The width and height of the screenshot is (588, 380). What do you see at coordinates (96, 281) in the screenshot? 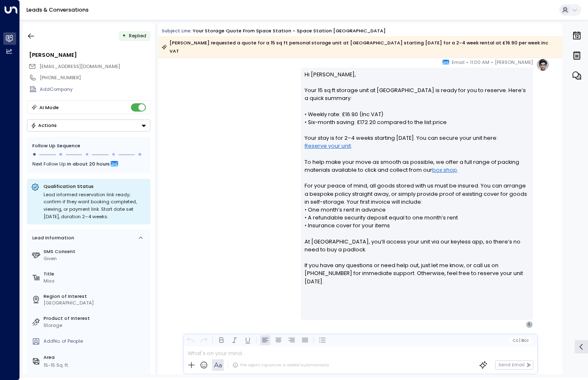
I see `div: Miss` at bounding box center [96, 281].